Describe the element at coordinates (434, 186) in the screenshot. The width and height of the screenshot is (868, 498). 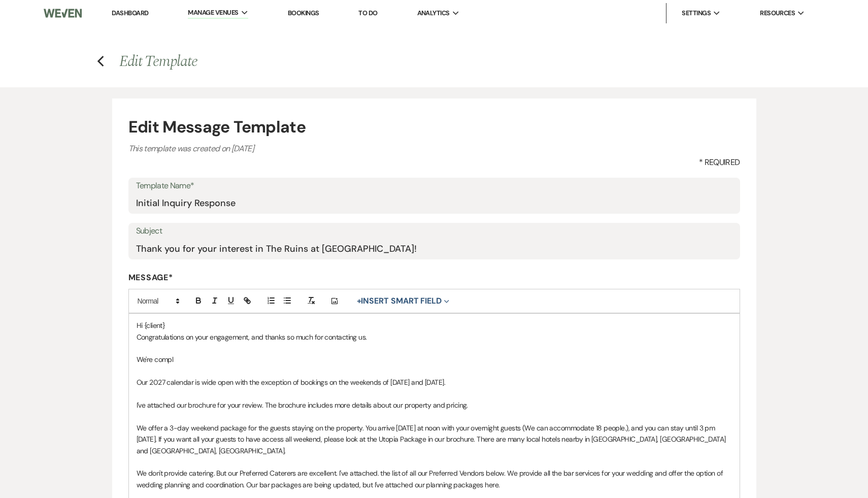
I see `label: Template Name*` at that location.